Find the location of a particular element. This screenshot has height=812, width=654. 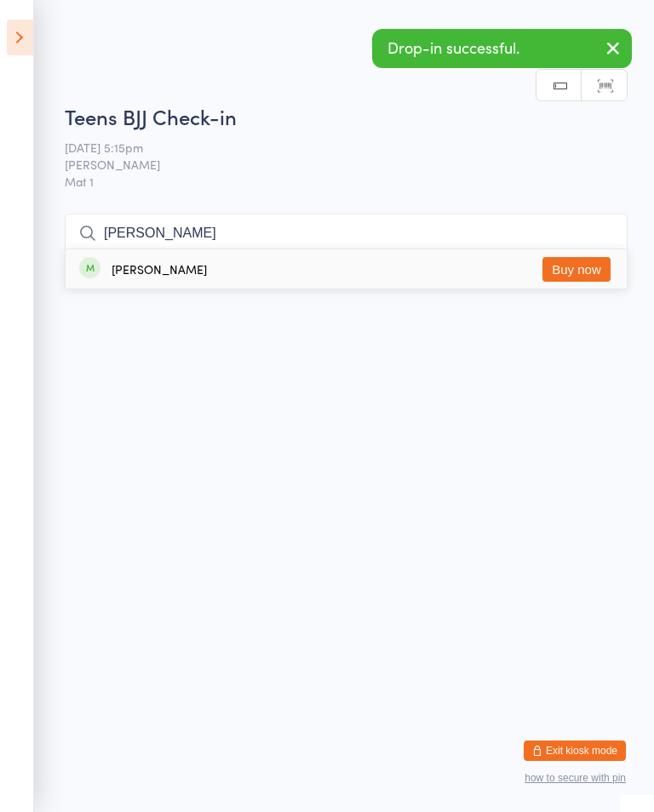

input: Search is located at coordinates (346, 233).